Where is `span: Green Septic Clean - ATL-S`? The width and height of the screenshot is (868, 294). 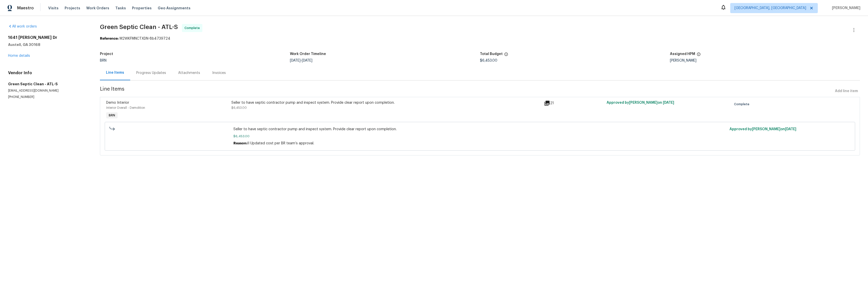 span: Green Septic Clean - ATL-S is located at coordinates (139, 27).